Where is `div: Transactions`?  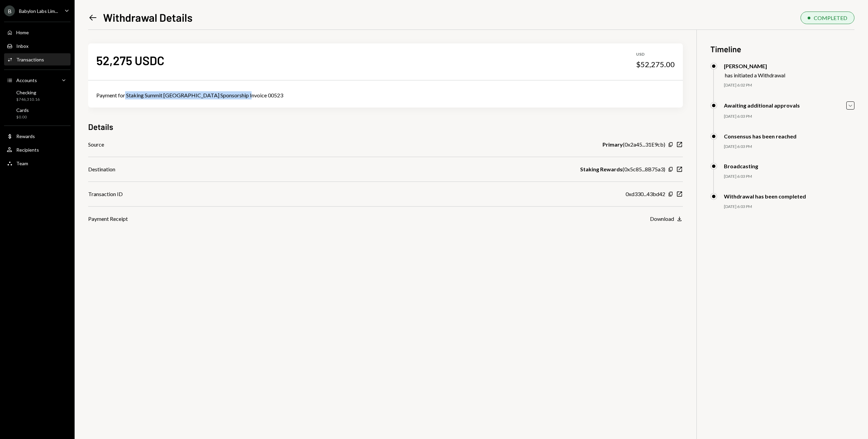 div: Transactions is located at coordinates (30, 60).